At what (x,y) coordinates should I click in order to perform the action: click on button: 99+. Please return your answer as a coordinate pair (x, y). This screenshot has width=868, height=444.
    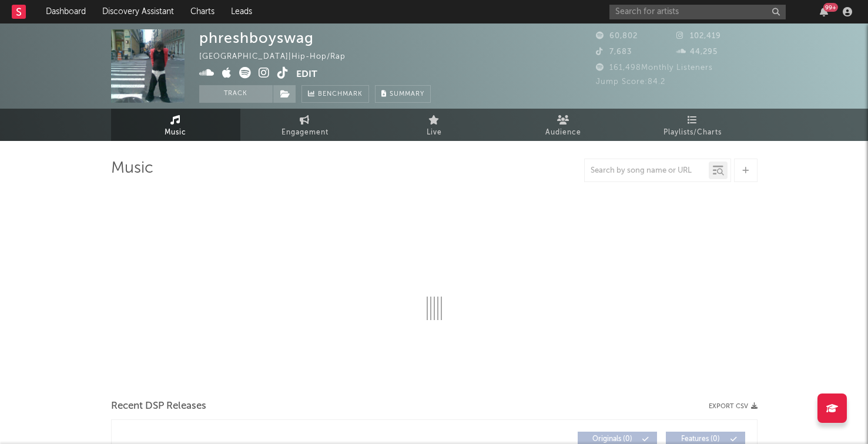
    Looking at the image, I should click on (824, 11).